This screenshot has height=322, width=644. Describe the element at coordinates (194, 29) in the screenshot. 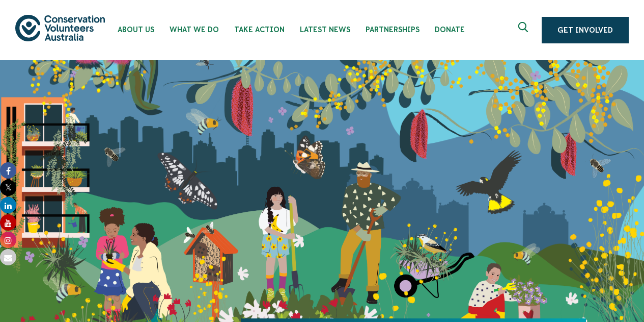

I see `span: What We Do` at that location.